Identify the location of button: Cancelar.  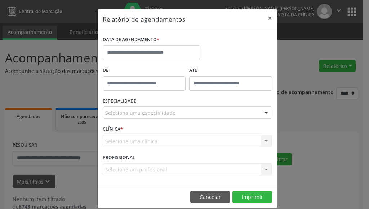
(210, 197).